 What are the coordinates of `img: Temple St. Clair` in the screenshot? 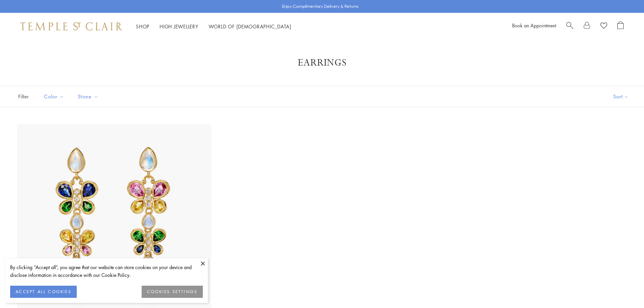 It's located at (71, 26).